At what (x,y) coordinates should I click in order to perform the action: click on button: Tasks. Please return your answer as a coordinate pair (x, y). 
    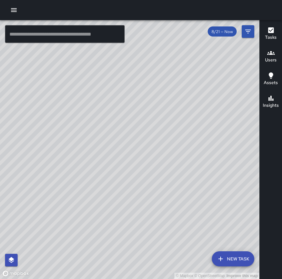
    Looking at the image, I should click on (270, 34).